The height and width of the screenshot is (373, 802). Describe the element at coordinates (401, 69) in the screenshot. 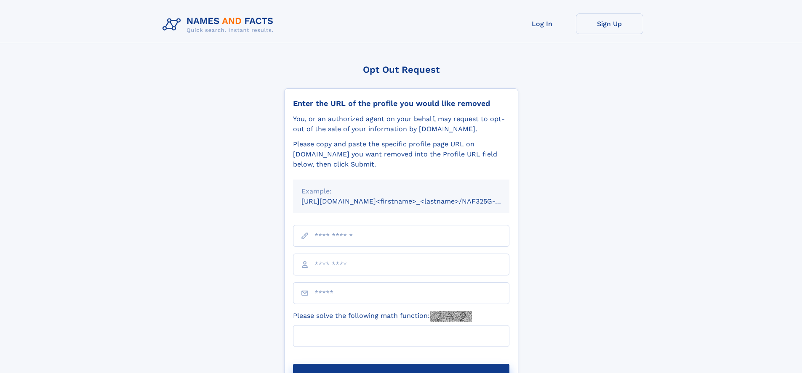

I see `div: Opt Out Request` at that location.